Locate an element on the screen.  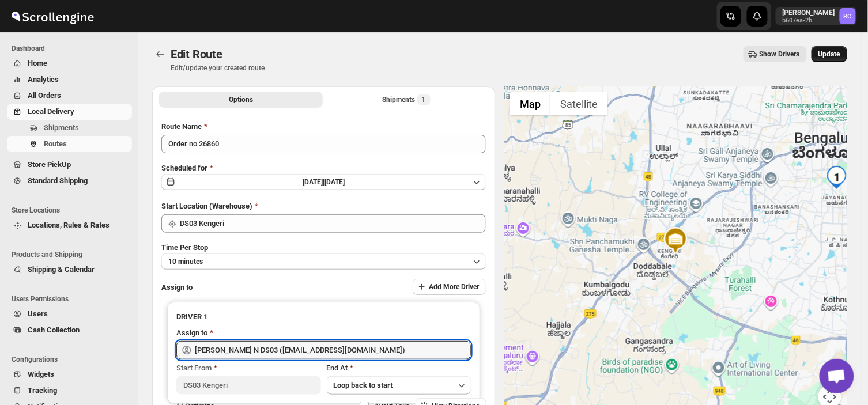
span: Show Drivers is located at coordinates (780, 54).